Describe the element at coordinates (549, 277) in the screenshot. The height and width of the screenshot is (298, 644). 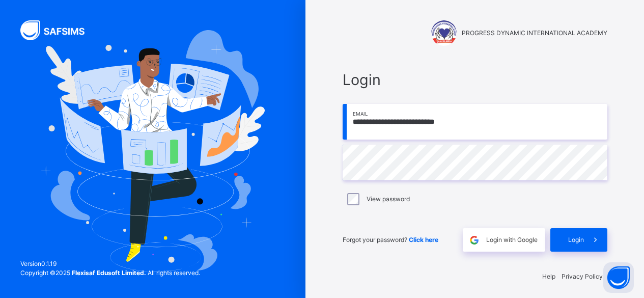
I see `a: Help` at that location.